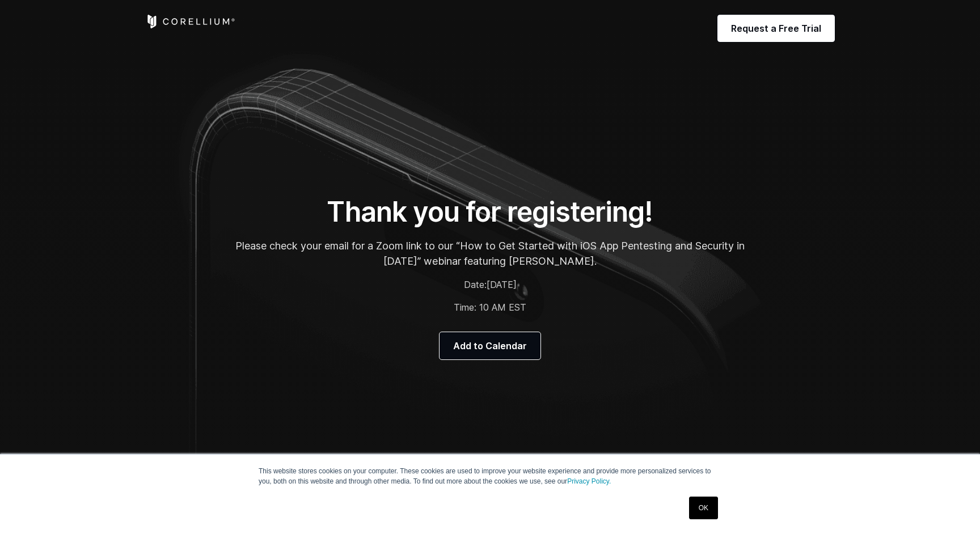  What do you see at coordinates (589, 481) in the screenshot?
I see `a: Privacy Policy.` at bounding box center [589, 481].